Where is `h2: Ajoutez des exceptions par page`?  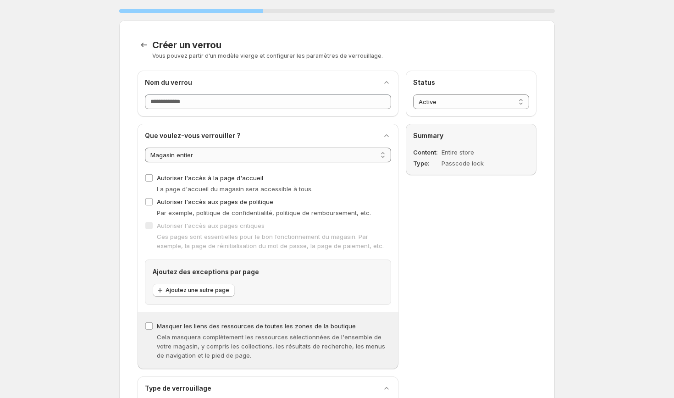 h2: Ajoutez des exceptions par page is located at coordinates (268, 272).